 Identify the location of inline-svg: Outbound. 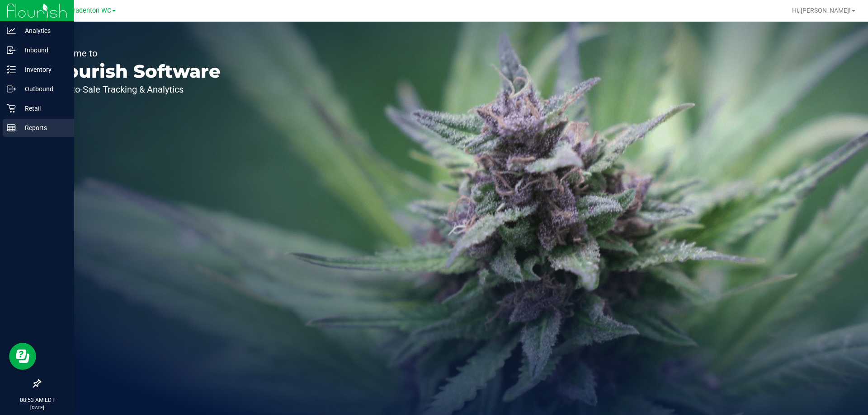
(11, 89).